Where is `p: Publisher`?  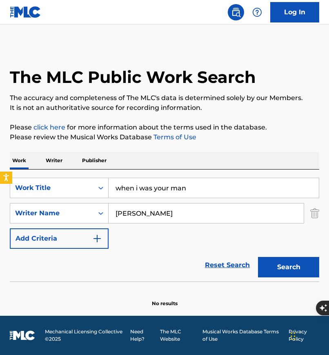 p: Publisher is located at coordinates (94, 160).